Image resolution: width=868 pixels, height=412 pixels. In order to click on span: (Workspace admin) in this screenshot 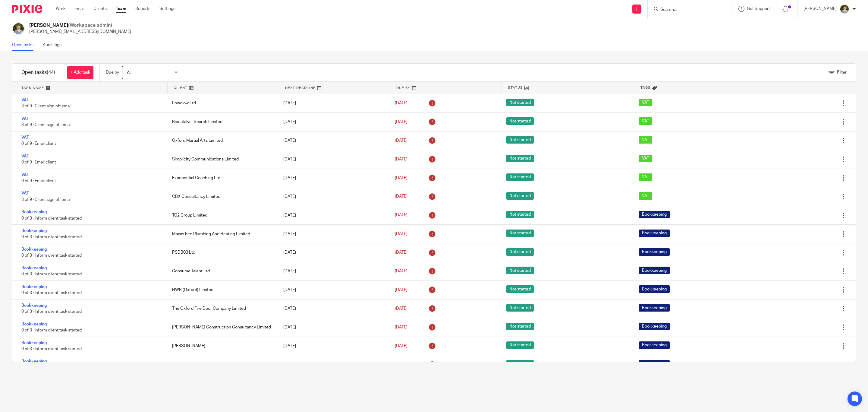, I will do `click(90, 25)`.